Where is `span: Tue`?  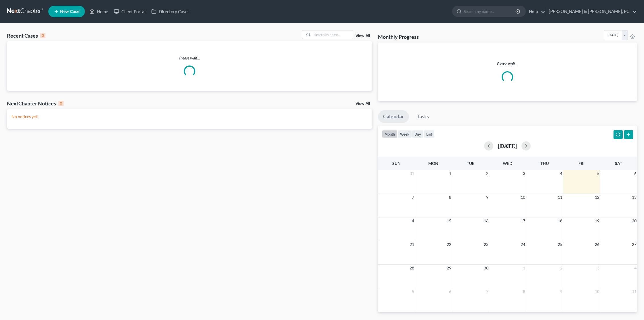 span: Tue is located at coordinates (471, 163).